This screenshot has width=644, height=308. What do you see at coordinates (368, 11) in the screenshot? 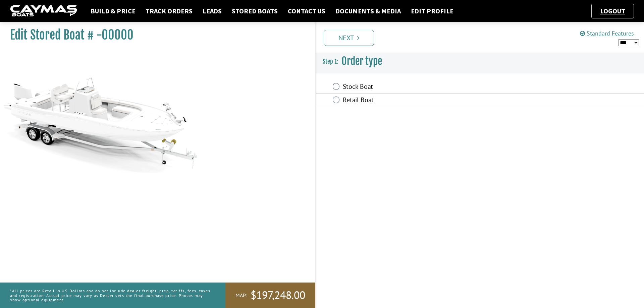
I see `a: Documents & Media` at bounding box center [368, 11].